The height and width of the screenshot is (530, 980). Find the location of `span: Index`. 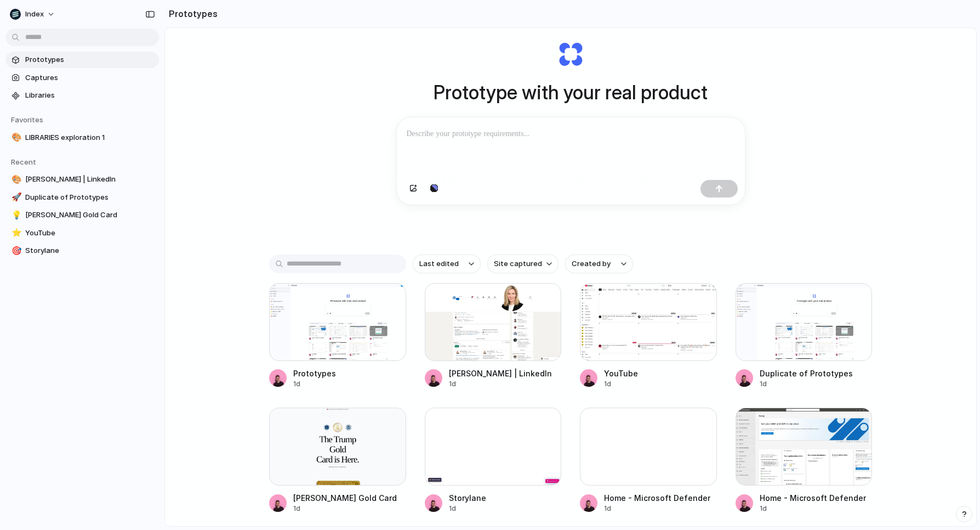

span: Index is located at coordinates (35, 14).